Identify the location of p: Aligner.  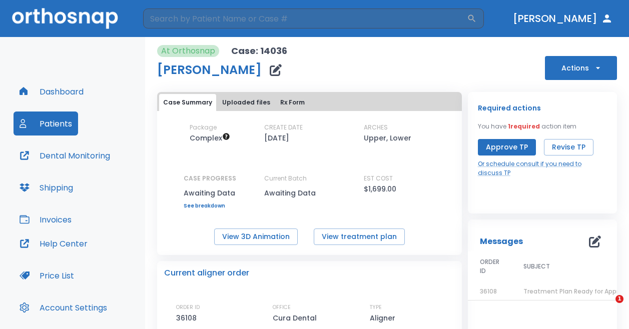
(384, 318).